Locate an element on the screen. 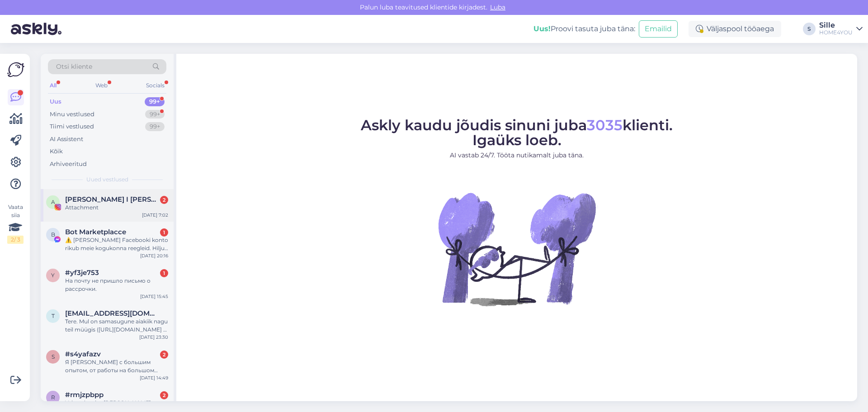  span: 3035 is located at coordinates (604, 125).